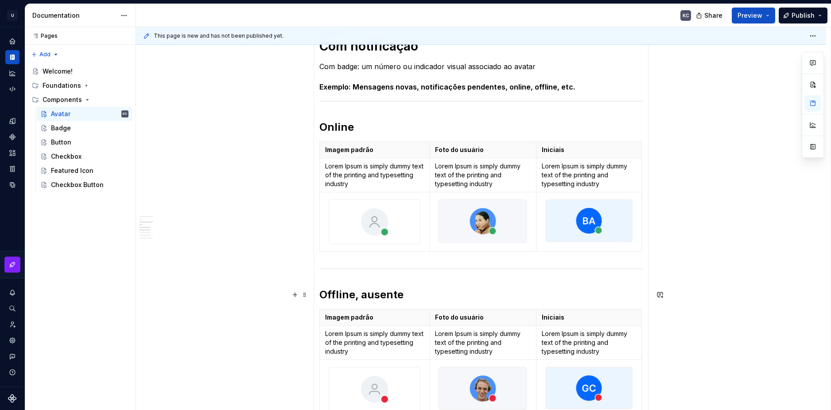  Describe the element at coordinates (61, 142) in the screenshot. I see `div: Button` at that location.